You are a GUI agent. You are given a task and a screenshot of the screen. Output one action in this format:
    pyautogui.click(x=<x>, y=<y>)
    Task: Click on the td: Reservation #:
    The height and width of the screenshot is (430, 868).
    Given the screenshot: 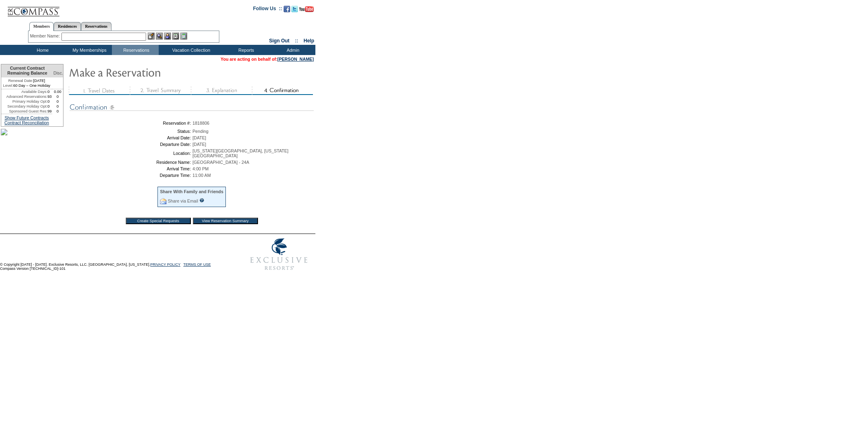 What is the action you would take?
    pyautogui.click(x=131, y=123)
    